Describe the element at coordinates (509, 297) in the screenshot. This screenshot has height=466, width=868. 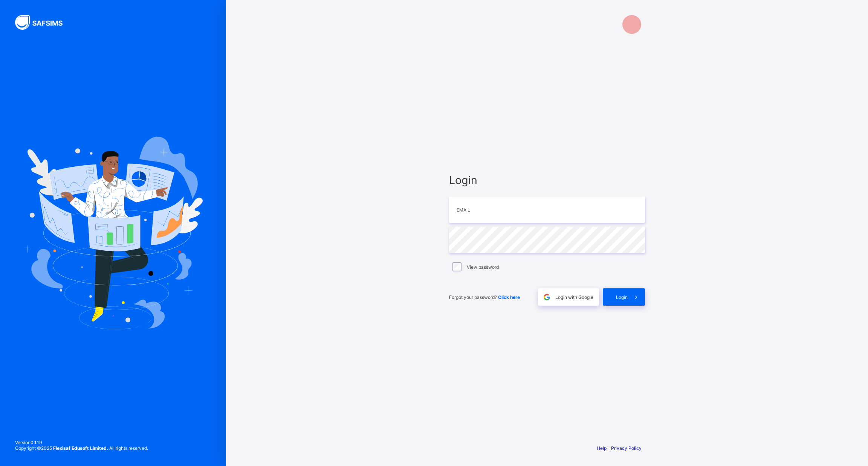
I see `a: Click here` at that location.